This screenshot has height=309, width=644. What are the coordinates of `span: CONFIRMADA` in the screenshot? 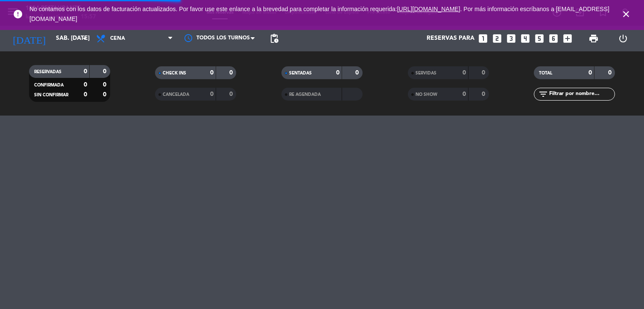 It's located at (49, 85).